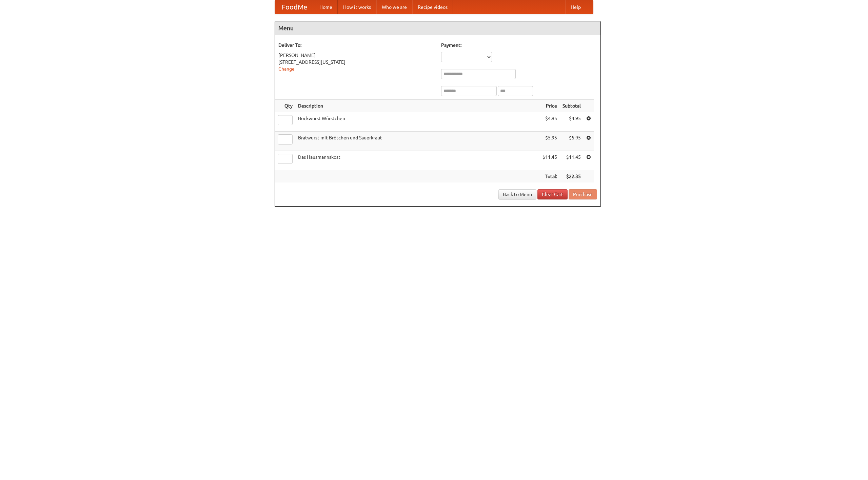  I want to click on a: How it works, so click(357, 7).